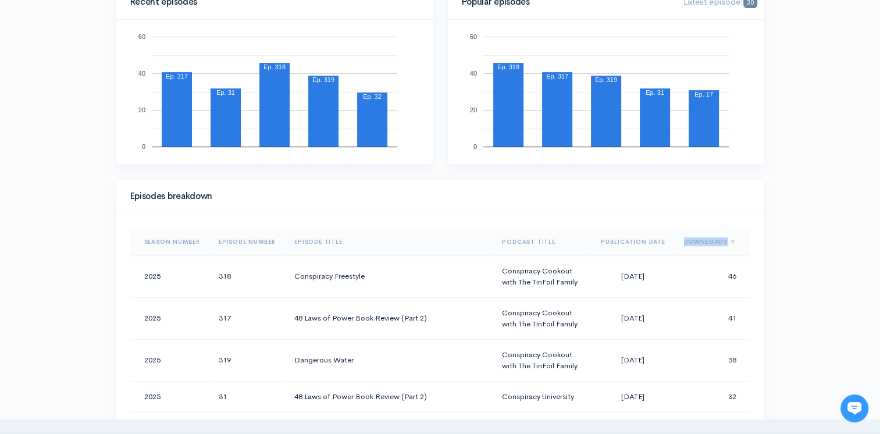 Image resolution: width=880 pixels, height=434 pixels. I want to click on td: 318, so click(247, 276).